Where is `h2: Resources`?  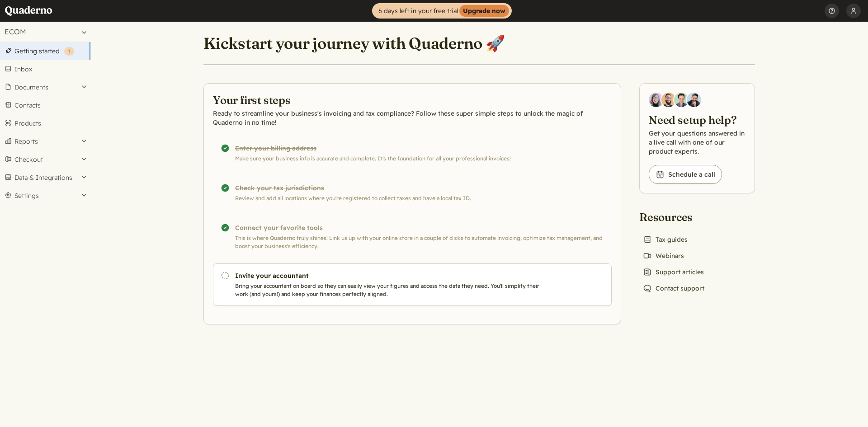
h2: Resources is located at coordinates (674, 217).